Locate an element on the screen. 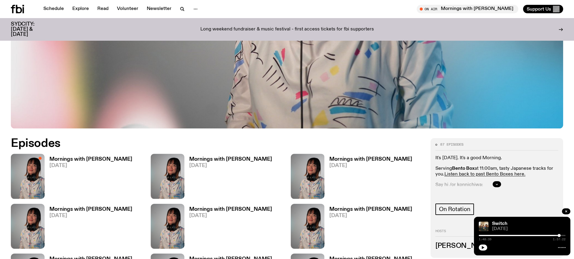 This screenshot has height=259, width=574. p: Long weekend fundraiser & music festival - first access tickets for fbi supporters is located at coordinates (287, 30).